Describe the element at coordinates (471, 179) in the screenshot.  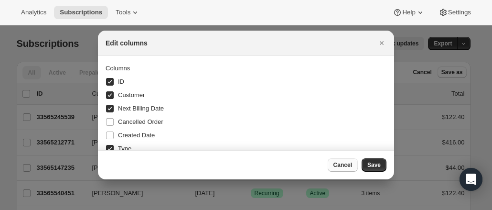
I see `div: Open Intercom Messenger` at that location.